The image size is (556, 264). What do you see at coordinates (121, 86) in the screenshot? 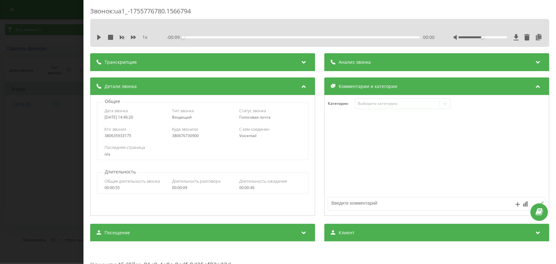
I see `span: Детали звонка` at bounding box center [121, 86].